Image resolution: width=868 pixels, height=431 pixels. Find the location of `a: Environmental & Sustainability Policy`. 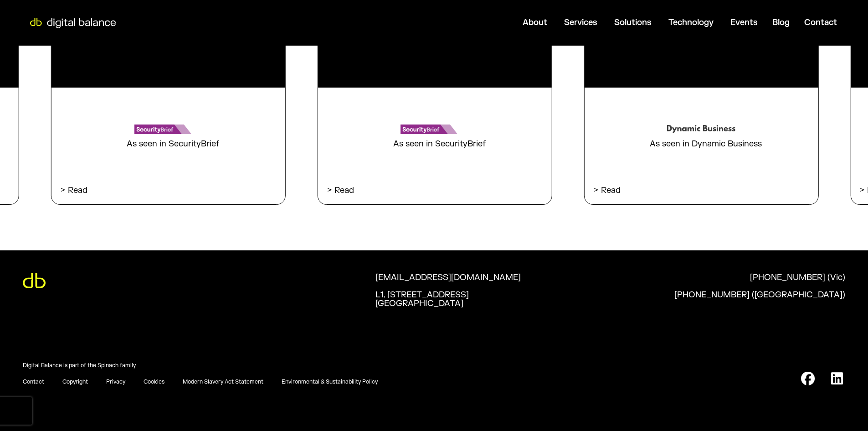

a: Environmental & Sustainability Policy is located at coordinates (329, 382).